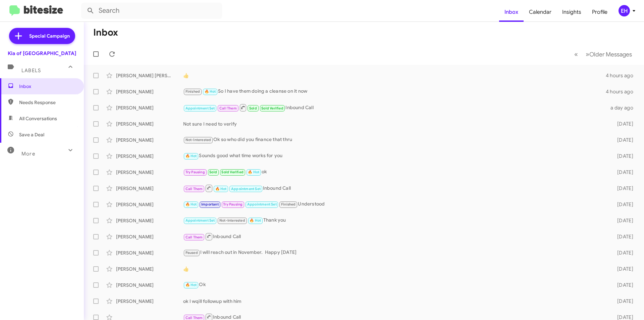  What do you see at coordinates (395, 301) in the screenshot?
I see `div: ok I wqill followup with him` at bounding box center [395, 301].